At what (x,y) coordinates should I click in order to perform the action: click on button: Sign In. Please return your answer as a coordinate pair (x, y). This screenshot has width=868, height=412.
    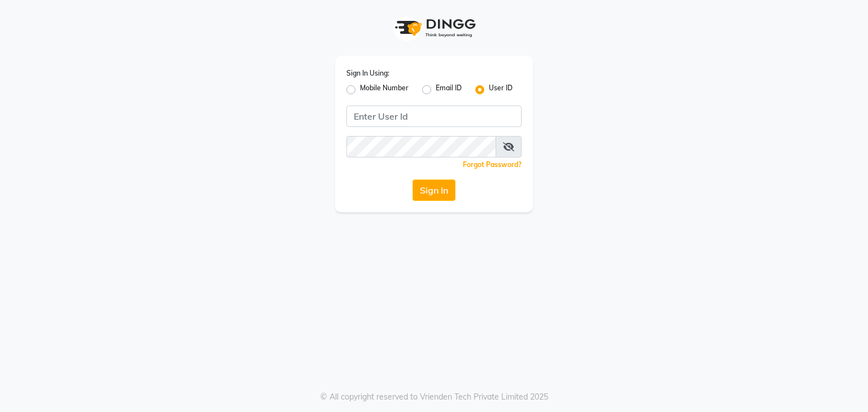
    Looking at the image, I should click on (434, 190).